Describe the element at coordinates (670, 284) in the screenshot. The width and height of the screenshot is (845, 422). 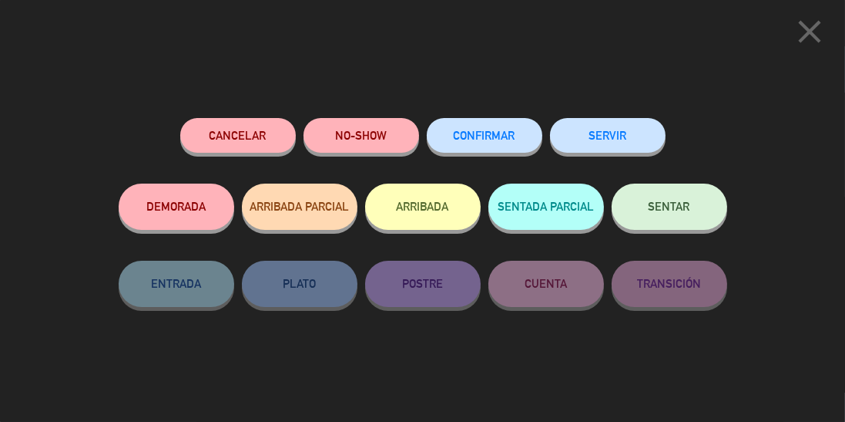
I see `button: TRANSICIÓN` at that location.